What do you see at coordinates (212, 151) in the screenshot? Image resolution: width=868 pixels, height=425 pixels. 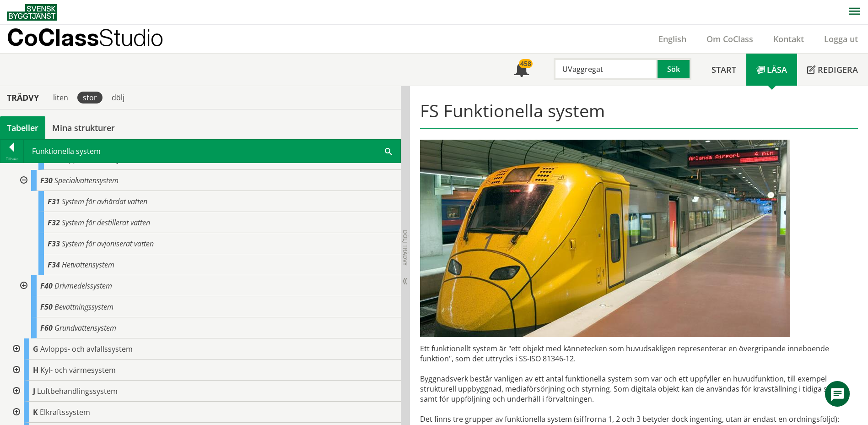 I see `div: Funktionella system` at bounding box center [212, 151].